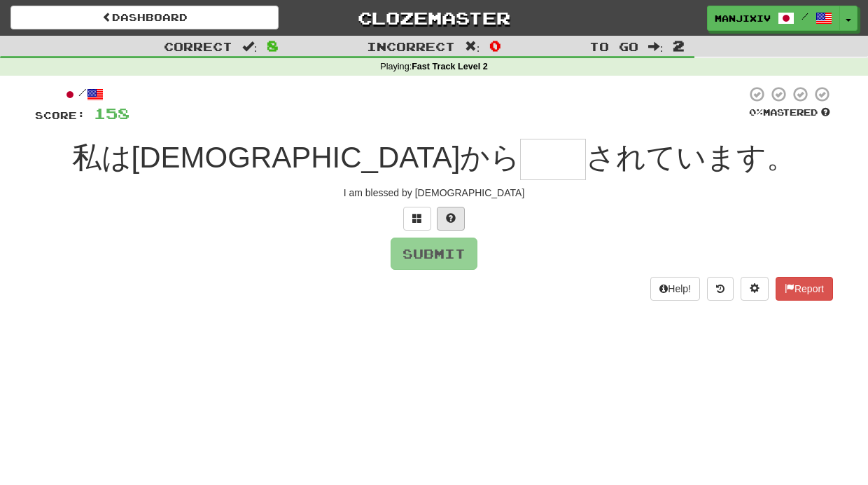 The width and height of the screenshot is (868, 485). Describe the element at coordinates (678, 45) in the screenshot. I see `span: 2` at that location.